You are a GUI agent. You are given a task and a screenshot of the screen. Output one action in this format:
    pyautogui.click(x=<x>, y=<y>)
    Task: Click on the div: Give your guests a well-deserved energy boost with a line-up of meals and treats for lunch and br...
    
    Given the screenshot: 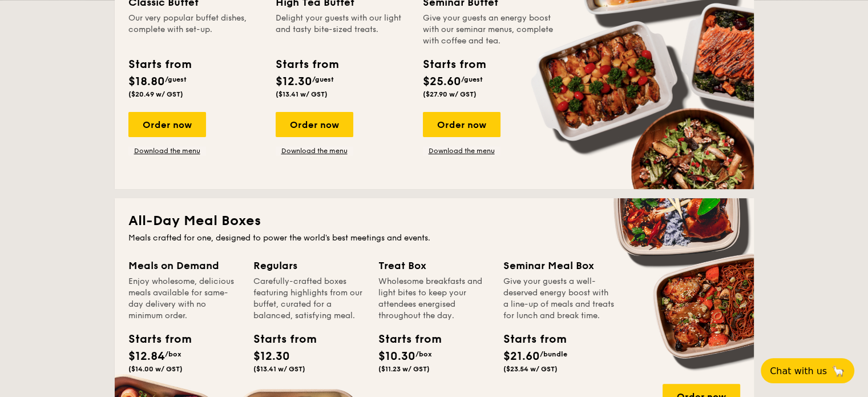 What is the action you would take?
    pyautogui.click(x=559, y=299)
    